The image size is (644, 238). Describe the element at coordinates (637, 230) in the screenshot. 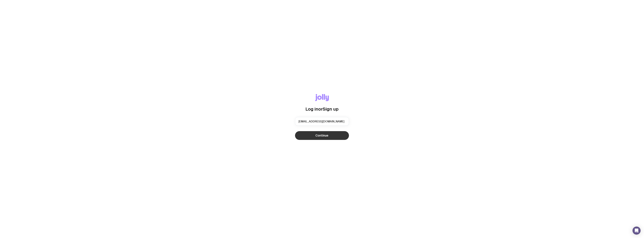

I see `div: Open Intercom Messenger` at that location.